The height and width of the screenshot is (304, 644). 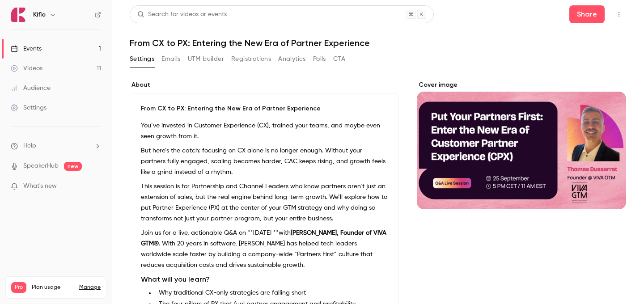 I want to click on button: Emails, so click(x=171, y=59).